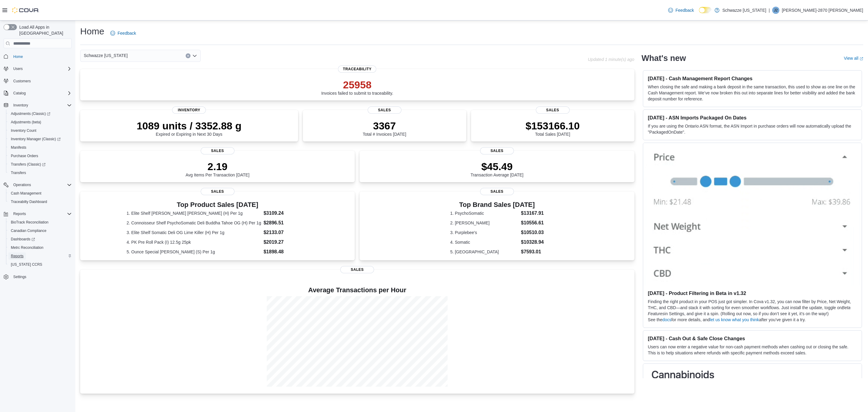  What do you see at coordinates (663, 58) in the screenshot?
I see `h2: What's new` at bounding box center [663, 58].